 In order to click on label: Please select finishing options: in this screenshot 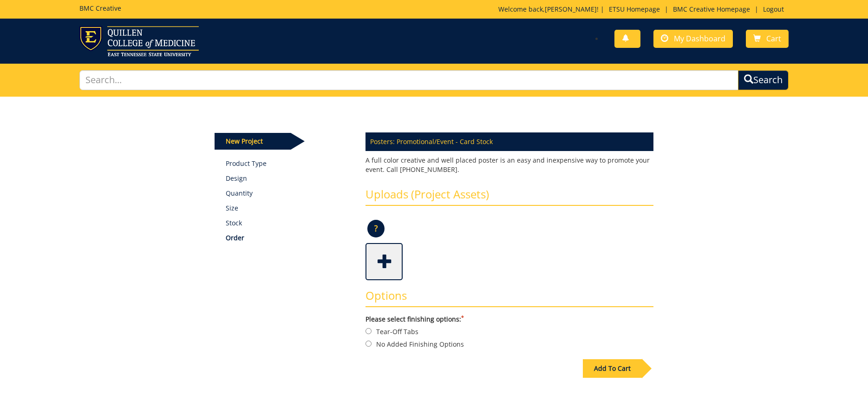, I will do `click(509, 319)`.